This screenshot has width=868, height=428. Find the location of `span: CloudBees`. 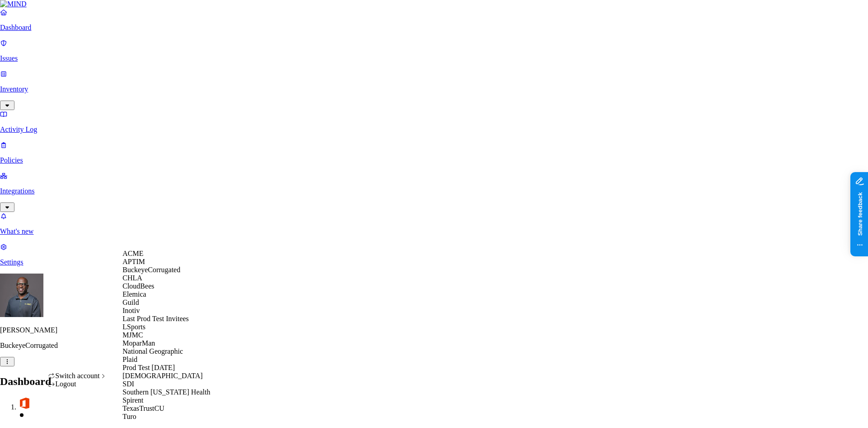

span: CloudBees is located at coordinates (138, 286).